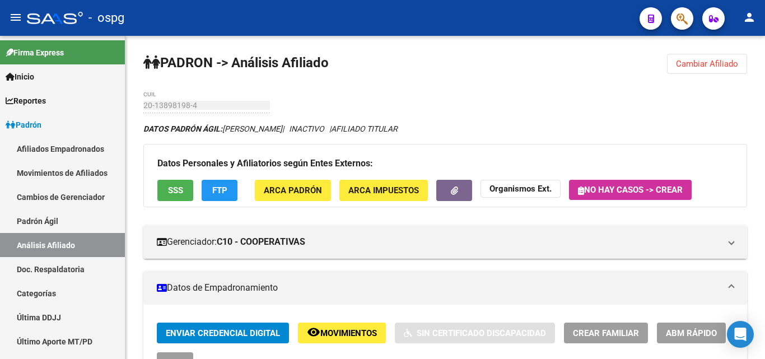 This screenshot has width=765, height=359. Describe the element at coordinates (438, 288) in the screenshot. I see `mat-panel-title: Datos de Empadronamiento` at that location.